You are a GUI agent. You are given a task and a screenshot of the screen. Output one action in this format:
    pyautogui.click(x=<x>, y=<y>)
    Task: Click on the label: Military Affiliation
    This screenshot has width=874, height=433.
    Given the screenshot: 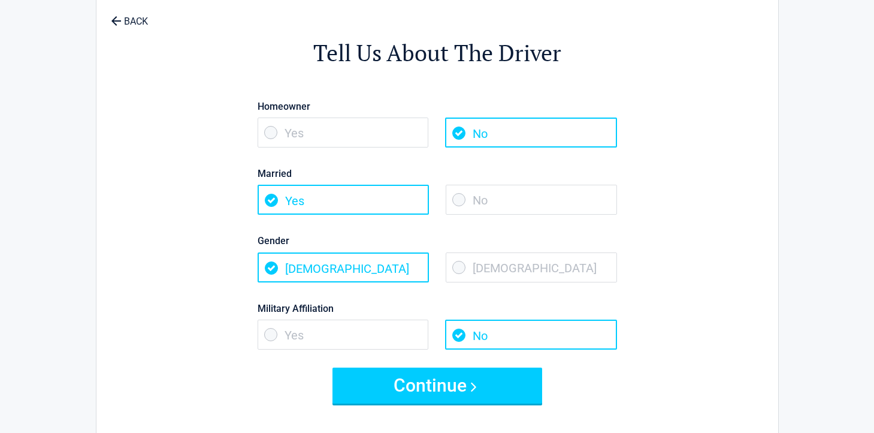 What is the action you would take?
    pyautogui.click(x=437, y=308)
    